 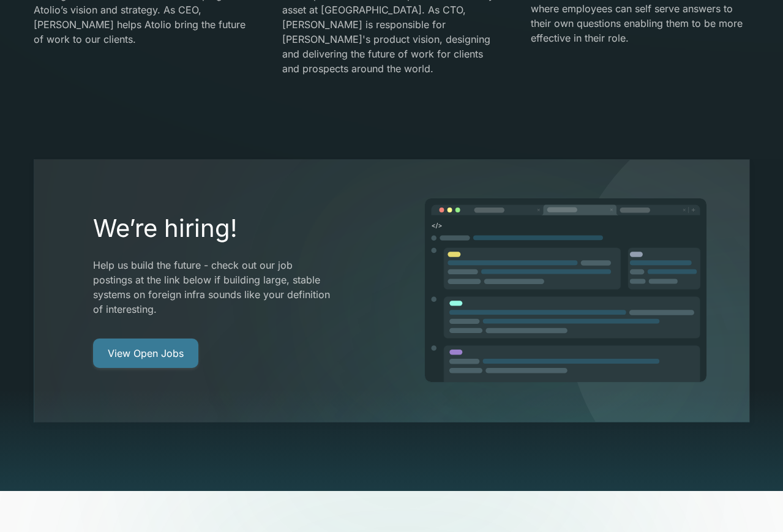 I want to click on h2: We’re hiring!, so click(x=211, y=228).